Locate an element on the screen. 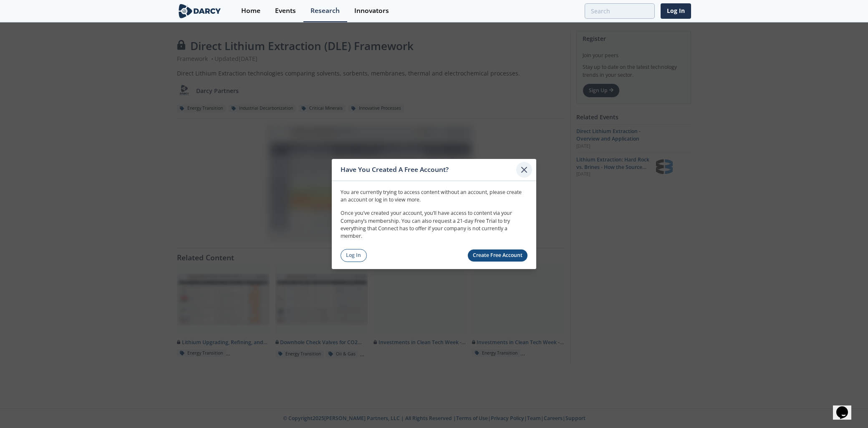 Image resolution: width=868 pixels, height=428 pixels. div: Home is located at coordinates (251, 11).